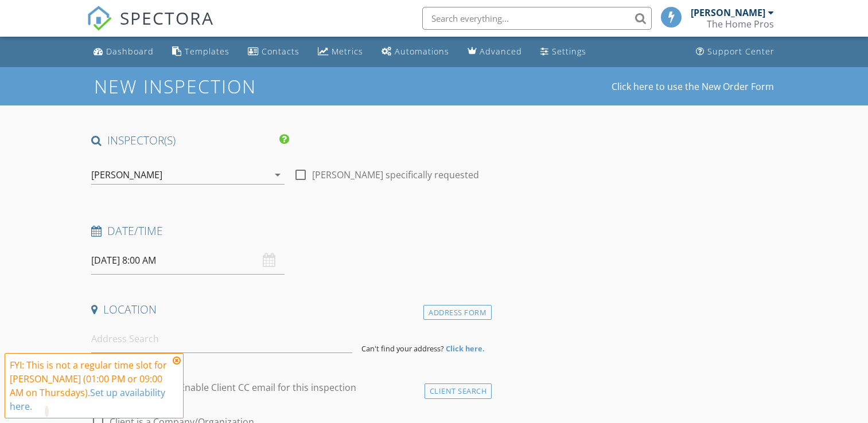 This screenshot has width=868, height=423. I want to click on div: Metrics, so click(347, 51).